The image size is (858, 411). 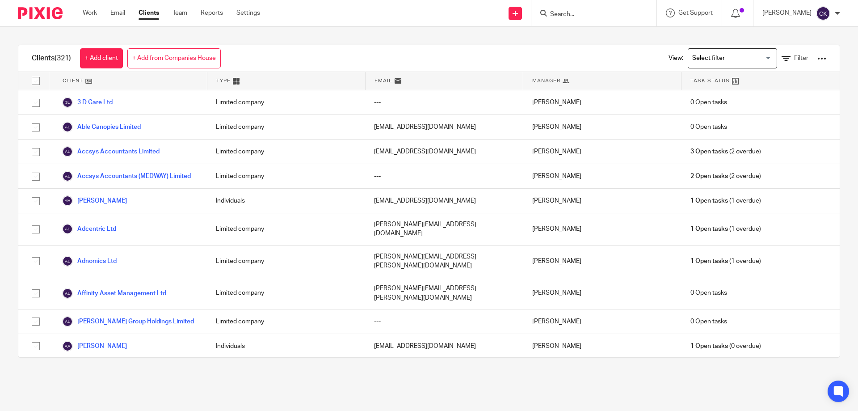 What do you see at coordinates (802, 58) in the screenshot?
I see `span: Filter` at bounding box center [802, 58].